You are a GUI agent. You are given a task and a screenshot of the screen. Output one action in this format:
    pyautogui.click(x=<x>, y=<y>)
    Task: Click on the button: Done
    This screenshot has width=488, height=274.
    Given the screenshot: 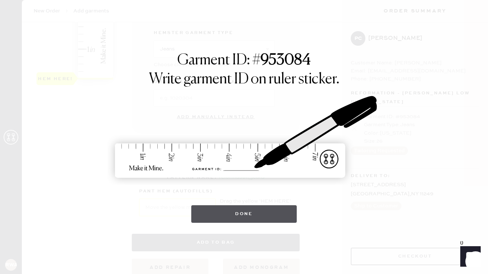 What is the action you would take?
    pyautogui.click(x=244, y=214)
    